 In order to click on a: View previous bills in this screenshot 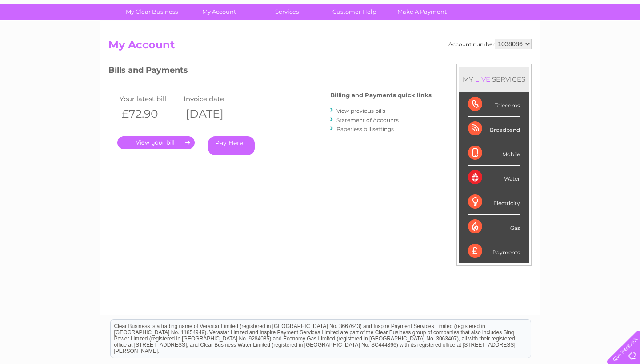, I will do `click(361, 110)`.